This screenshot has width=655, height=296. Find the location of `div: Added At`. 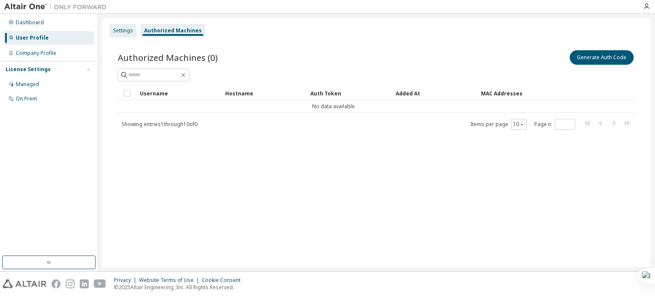

div: Added At is located at coordinates (435, 93).